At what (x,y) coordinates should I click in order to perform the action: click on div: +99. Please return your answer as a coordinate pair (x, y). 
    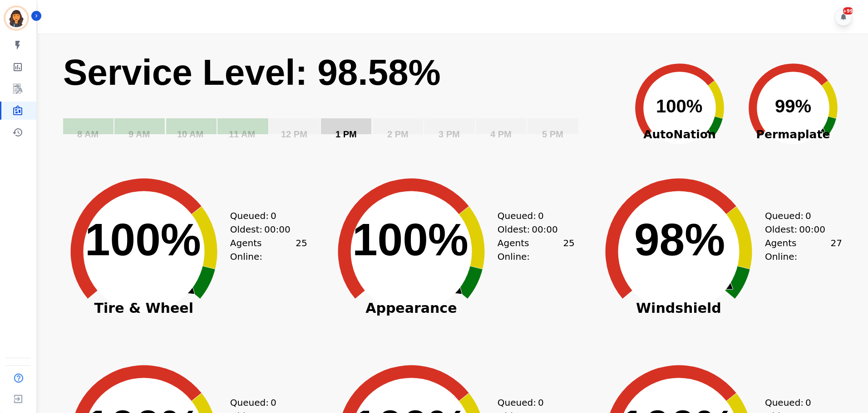
    Looking at the image, I should click on (848, 11).